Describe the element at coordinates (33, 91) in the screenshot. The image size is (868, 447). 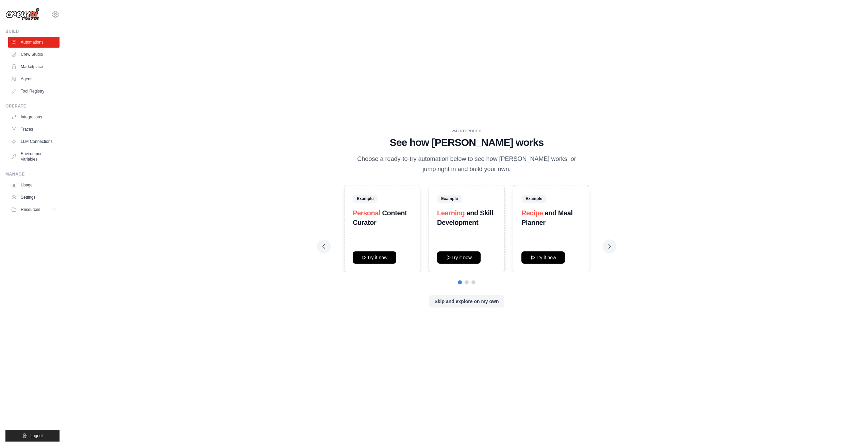
I see `a: Tool Registry` at that location.